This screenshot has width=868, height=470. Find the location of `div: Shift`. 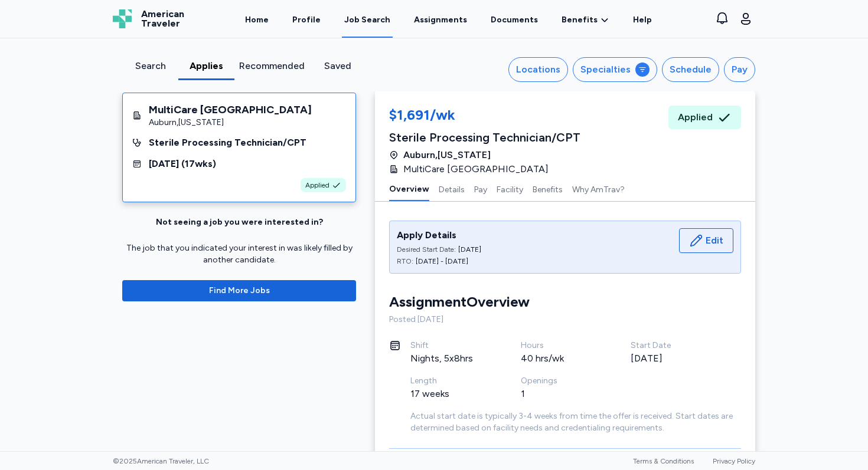

div: Shift is located at coordinates (451, 346).